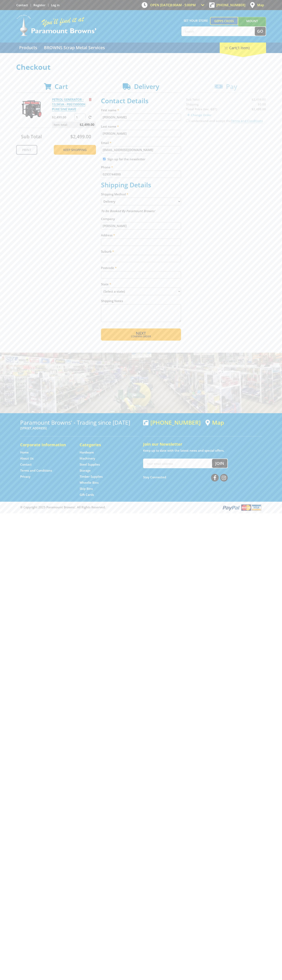 The image size is (282, 980). I want to click on input: Please enter your email address., so click(141, 150).